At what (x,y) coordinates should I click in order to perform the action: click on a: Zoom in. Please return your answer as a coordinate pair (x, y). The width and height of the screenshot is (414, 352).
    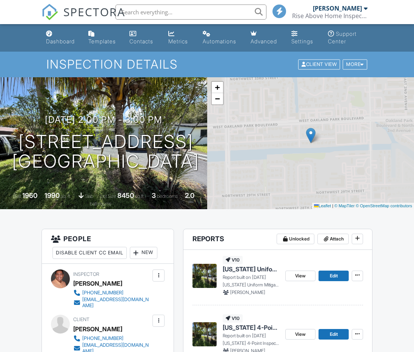
    Looking at the image, I should click on (217, 88).